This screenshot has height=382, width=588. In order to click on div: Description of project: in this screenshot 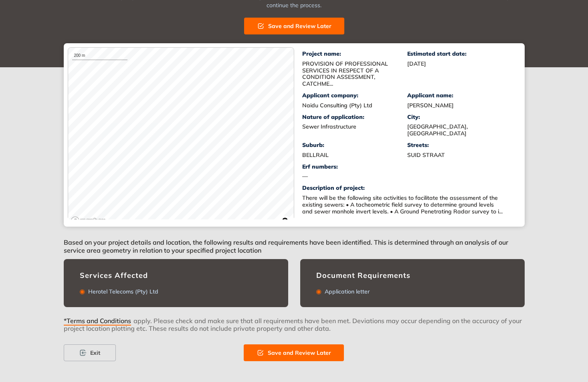, I will do `click(407, 188)`.